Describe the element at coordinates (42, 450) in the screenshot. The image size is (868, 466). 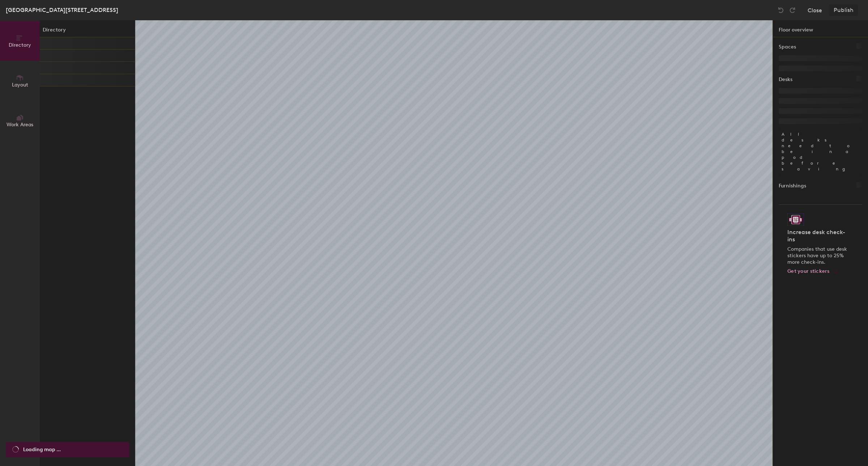
I see `span: Loading map ...` at that location.